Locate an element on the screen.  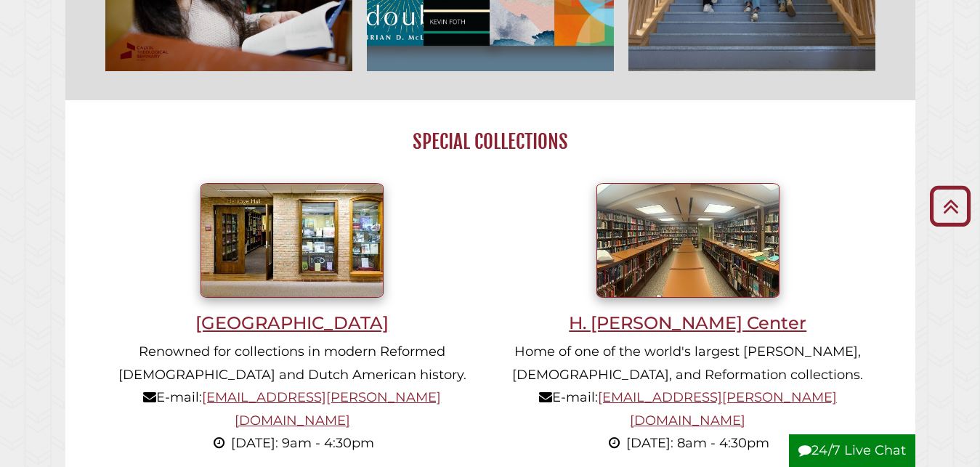
a: Back to Top is located at coordinates (950, 206).